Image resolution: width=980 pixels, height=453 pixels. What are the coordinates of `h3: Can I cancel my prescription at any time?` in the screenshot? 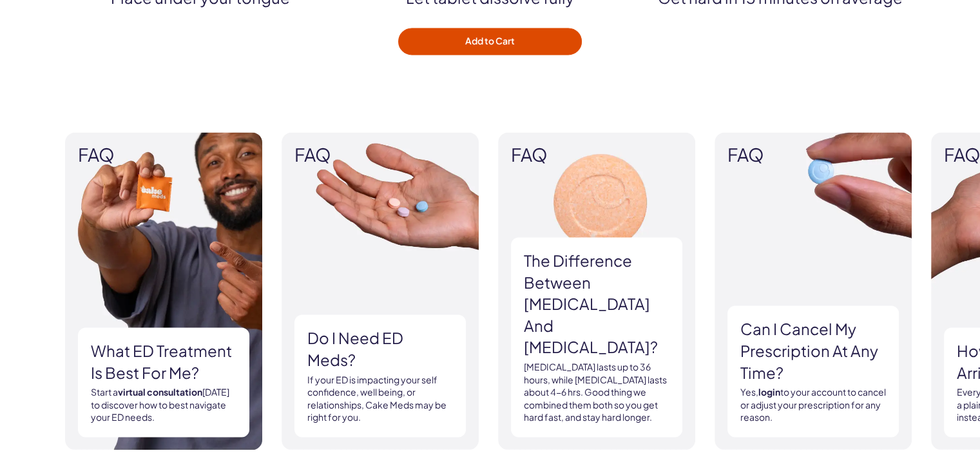 It's located at (813, 351).